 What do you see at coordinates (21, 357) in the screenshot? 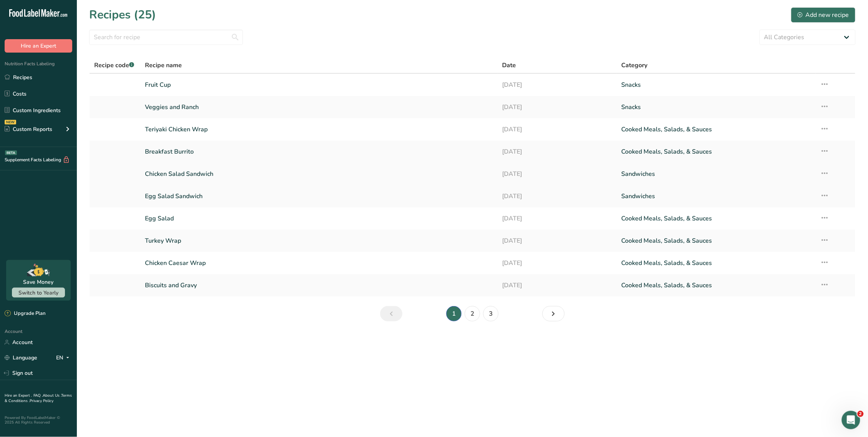
I see `a: Language` at bounding box center [21, 357].